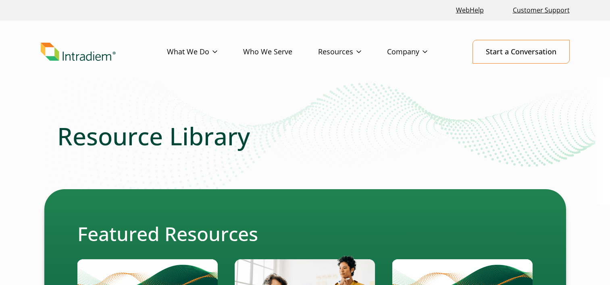  What do you see at coordinates (521, 52) in the screenshot?
I see `a: Start a Conversation` at bounding box center [521, 52].